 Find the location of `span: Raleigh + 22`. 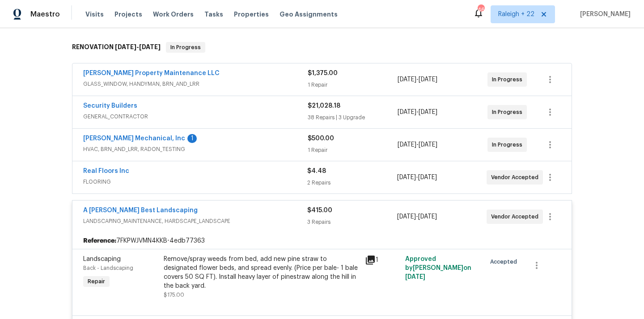

span: Raleigh + 22 is located at coordinates (516, 15).